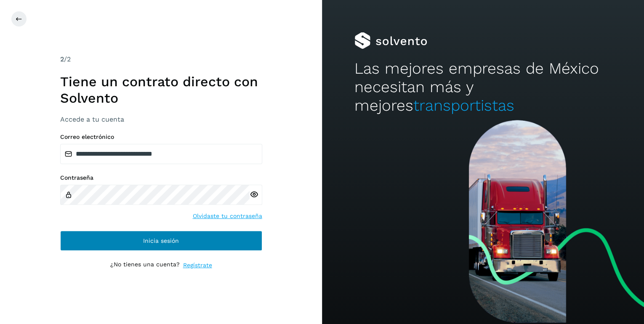 This screenshot has width=644, height=324. What do you see at coordinates (62, 59) in the screenshot?
I see `span: 2` at bounding box center [62, 59].